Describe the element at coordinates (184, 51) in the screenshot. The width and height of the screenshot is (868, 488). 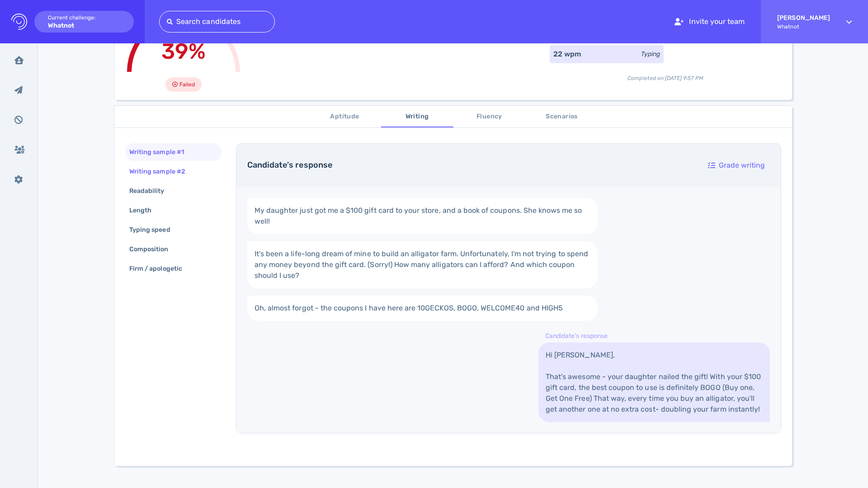
I see `span: 39%` at that location.